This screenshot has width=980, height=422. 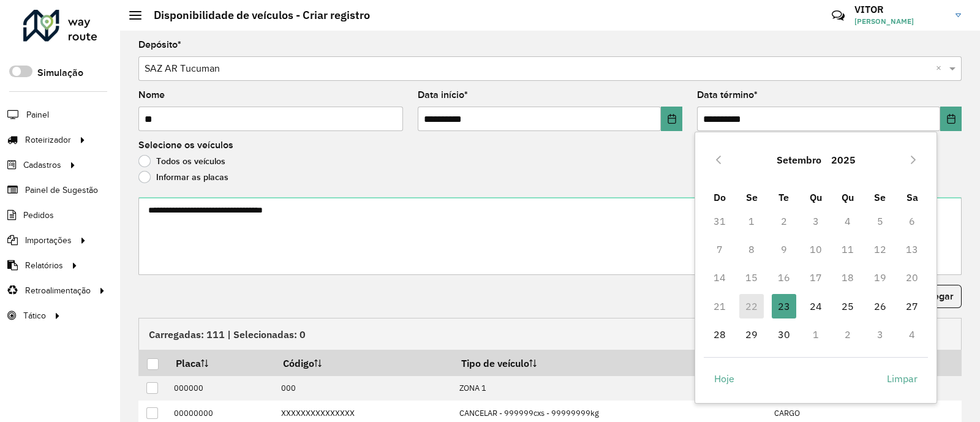 I want to click on label: Data início, so click(x=443, y=95).